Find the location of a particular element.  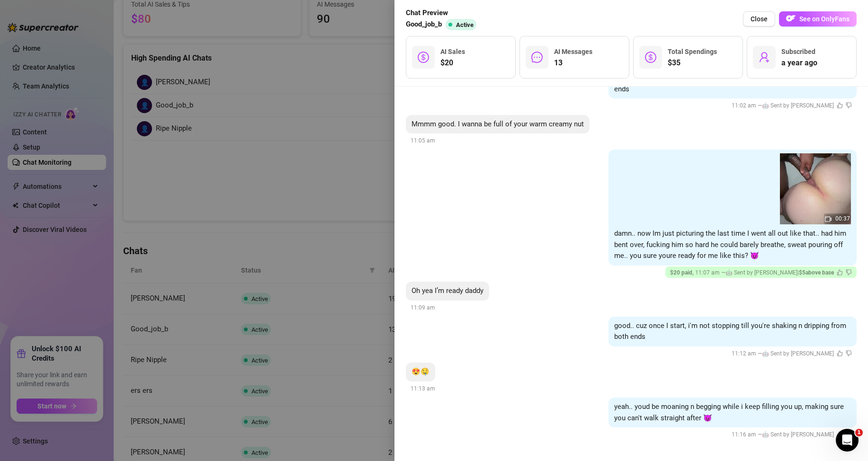

a: OFSee on OnlyFans is located at coordinates (818, 19).